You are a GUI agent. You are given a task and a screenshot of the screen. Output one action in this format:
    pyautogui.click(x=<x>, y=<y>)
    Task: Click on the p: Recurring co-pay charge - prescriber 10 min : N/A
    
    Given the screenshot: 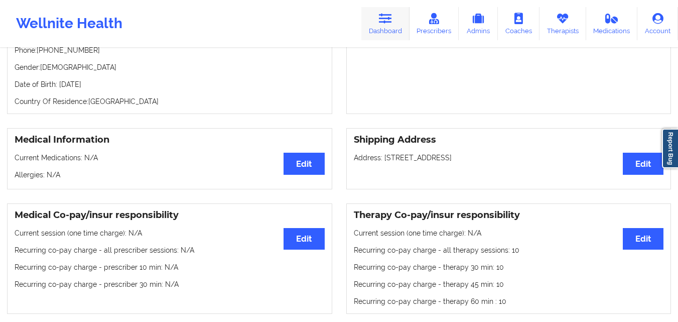 What is the action you would take?
    pyautogui.click(x=170, y=267)
    